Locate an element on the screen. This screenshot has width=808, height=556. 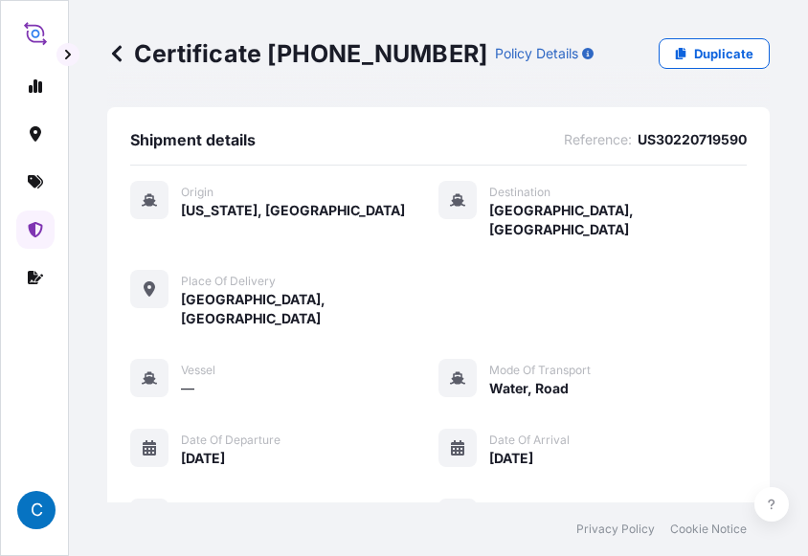
span: C is located at coordinates (36, 510).